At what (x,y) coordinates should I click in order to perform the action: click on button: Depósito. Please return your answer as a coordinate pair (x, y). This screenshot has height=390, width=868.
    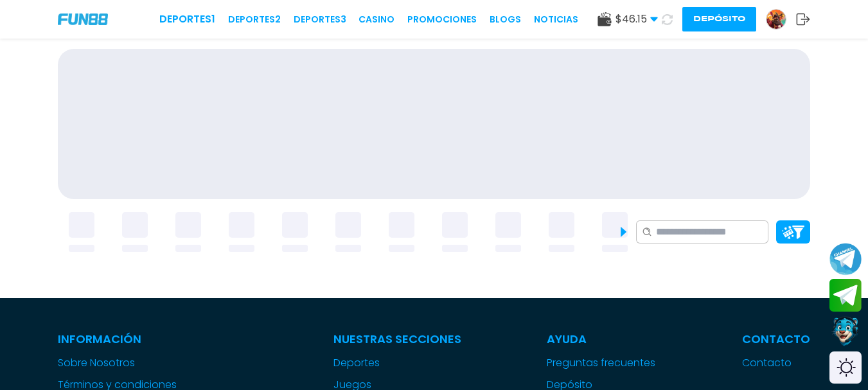
    Looking at the image, I should click on (719, 19).